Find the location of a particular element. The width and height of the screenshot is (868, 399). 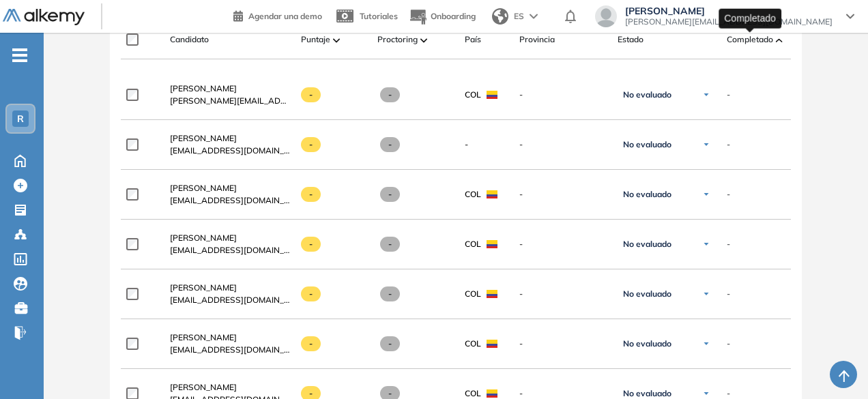

img: world is located at coordinates (500, 16).